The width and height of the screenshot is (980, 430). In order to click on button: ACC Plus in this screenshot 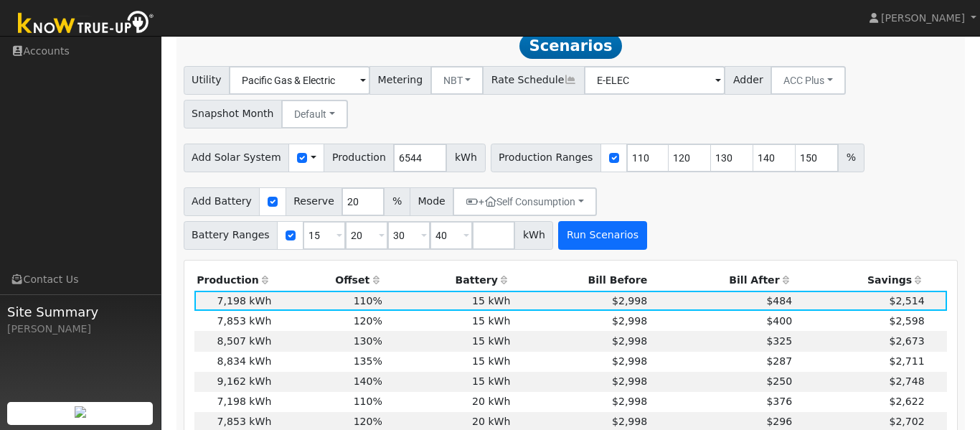, I will do `click(808, 80)`.